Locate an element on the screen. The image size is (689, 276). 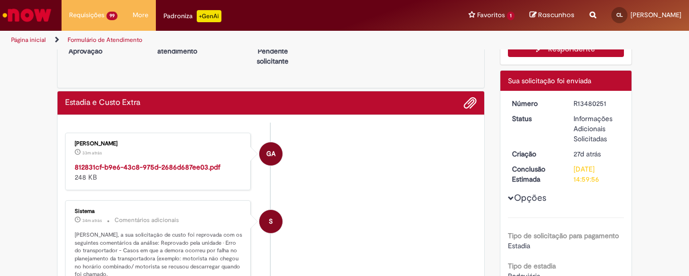
time: 01/10/2025 09:54:08 is located at coordinates (92, 153).